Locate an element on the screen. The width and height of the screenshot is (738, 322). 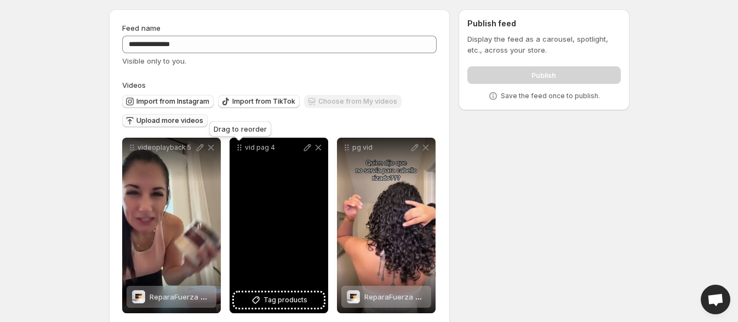
span: Tag products is located at coordinates (285, 300).